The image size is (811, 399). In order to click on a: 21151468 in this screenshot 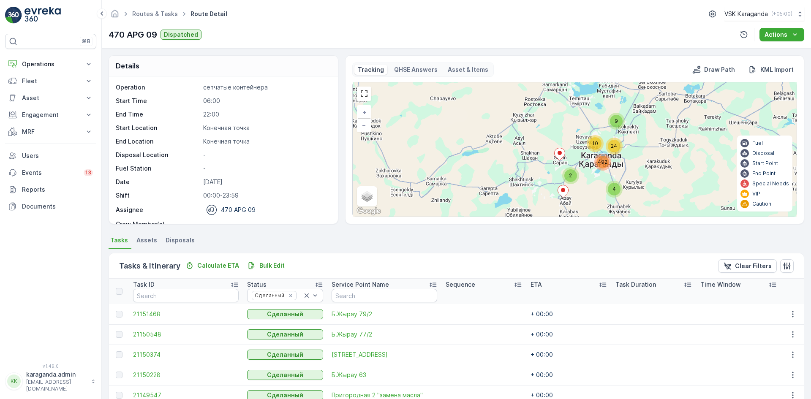, I will do `click(185, 314)`.